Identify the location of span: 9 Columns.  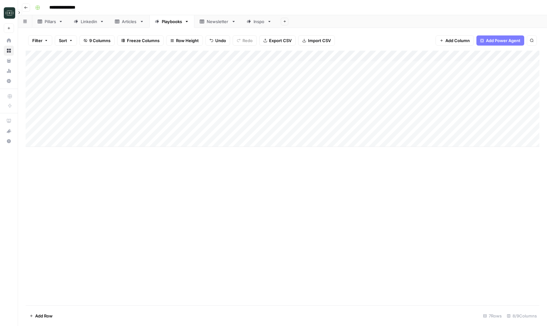
(100, 41).